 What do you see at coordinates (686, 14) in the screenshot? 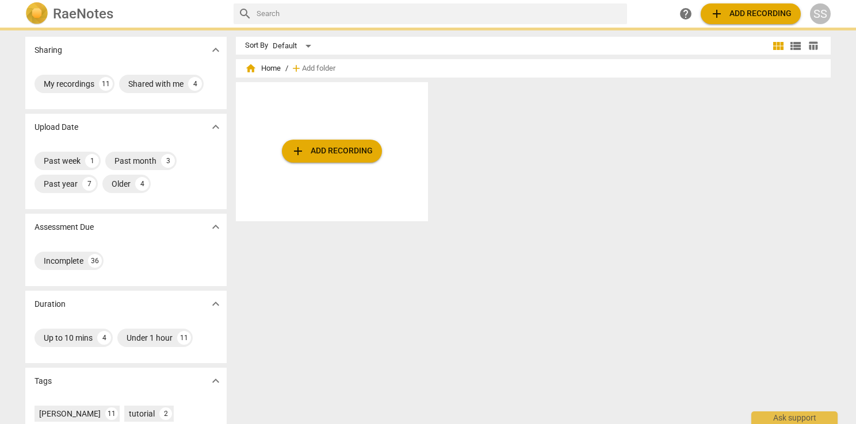
I see `a: Help` at bounding box center [686, 14].